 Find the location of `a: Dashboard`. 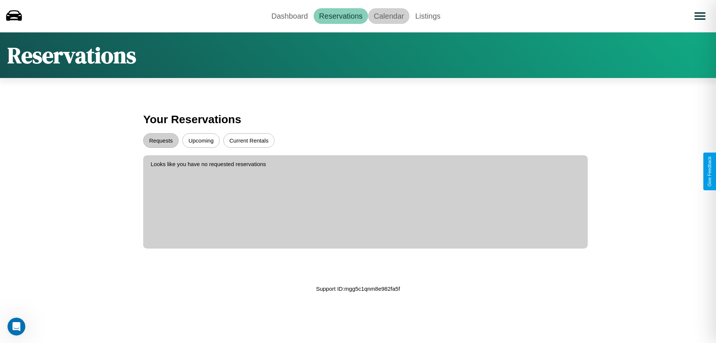

a: Dashboard is located at coordinates (290, 16).